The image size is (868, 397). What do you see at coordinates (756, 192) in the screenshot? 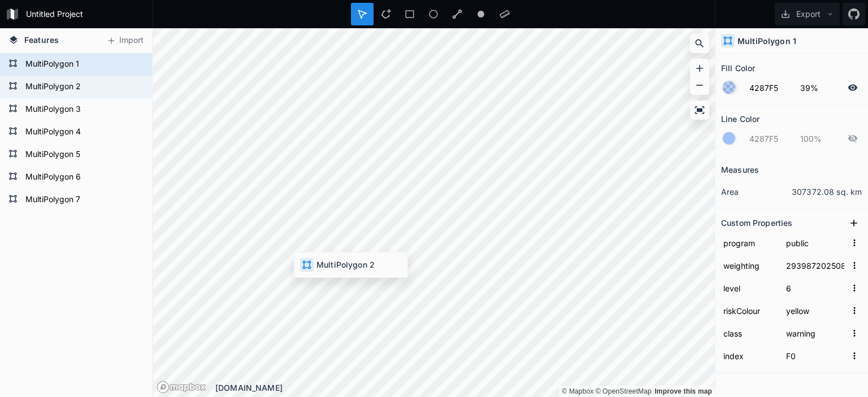
I see `dt: area` at bounding box center [756, 192].